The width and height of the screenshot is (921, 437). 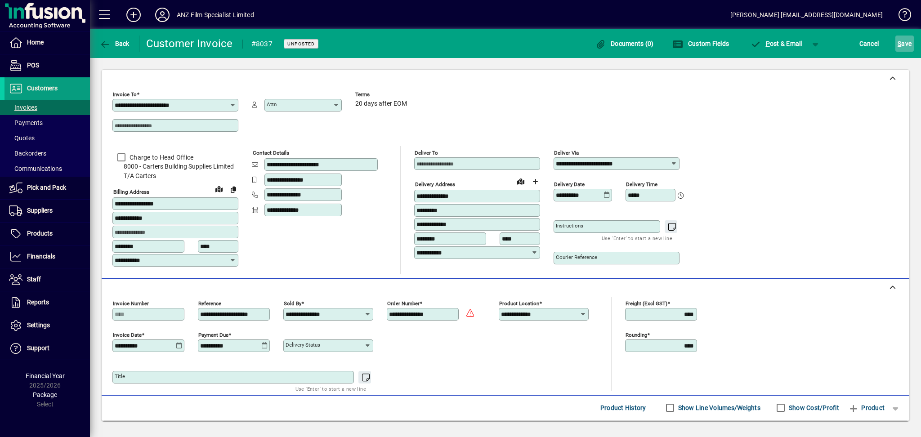 I want to click on mat-label: Product location, so click(x=519, y=303).